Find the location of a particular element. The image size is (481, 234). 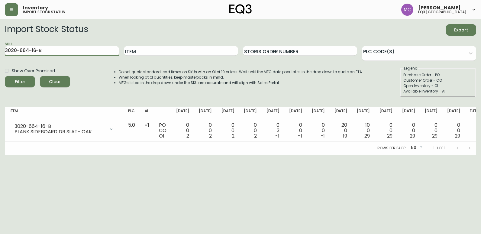

button: Export is located at coordinates (461, 30).